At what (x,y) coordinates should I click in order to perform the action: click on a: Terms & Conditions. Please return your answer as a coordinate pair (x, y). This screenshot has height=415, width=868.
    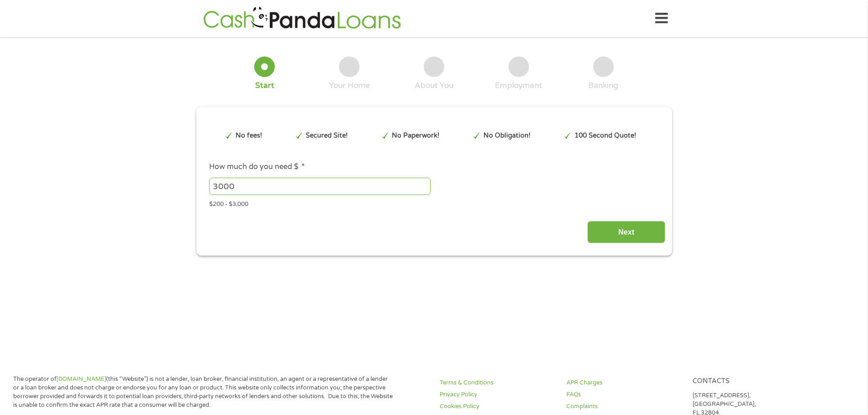
    Looking at the image, I should click on (498, 383).